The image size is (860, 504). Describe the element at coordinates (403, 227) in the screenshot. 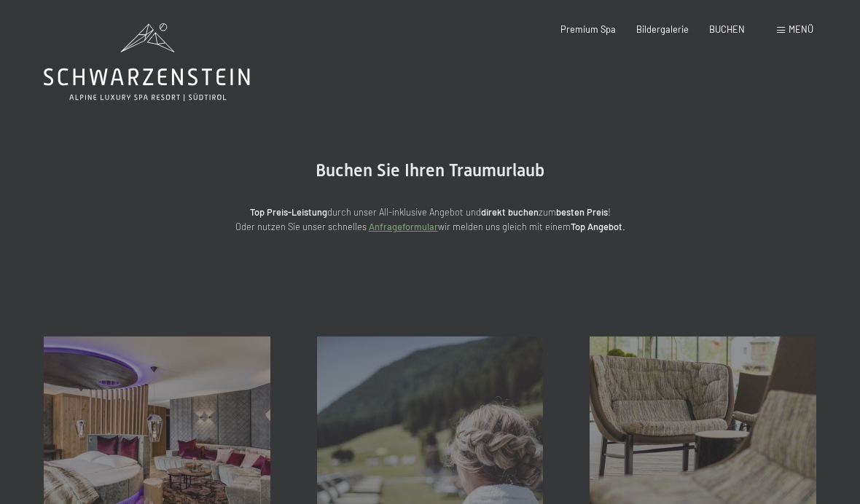

I see `a: Anfrageformular` at that location.